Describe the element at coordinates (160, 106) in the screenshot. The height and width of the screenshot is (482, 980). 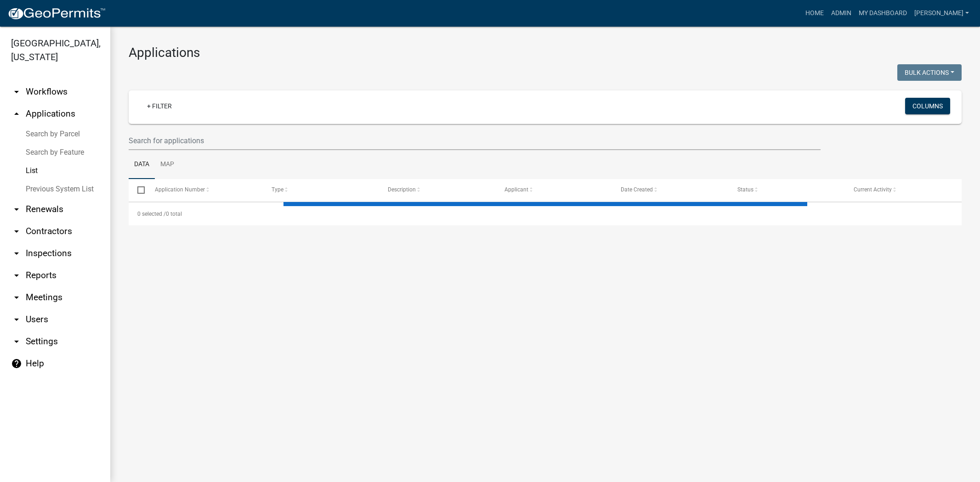
I see `a: + Filter` at that location.